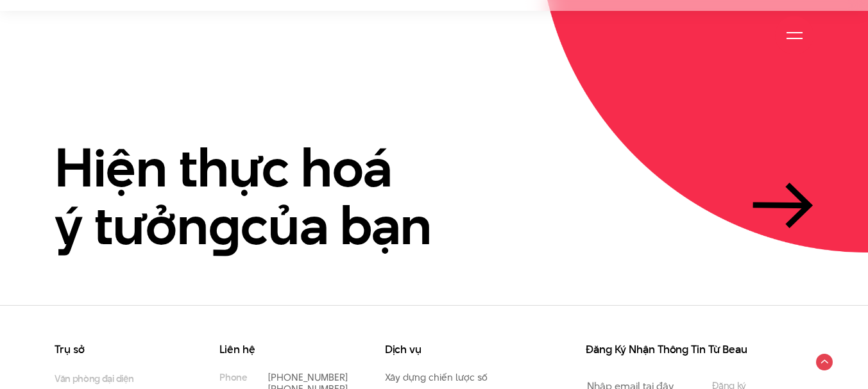 The width and height of the screenshot is (868, 389). Describe the element at coordinates (436, 377) in the screenshot. I see `a: Xây dựng chiến lược số` at that location.